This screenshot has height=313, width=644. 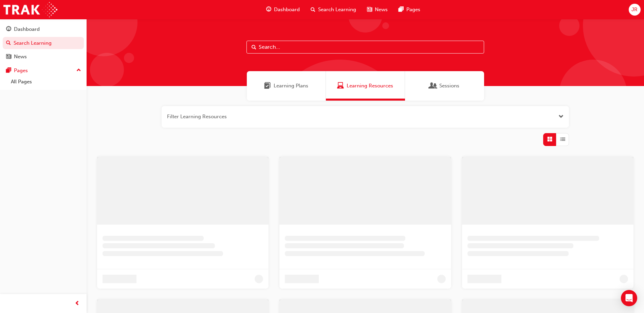 What do you see at coordinates (43, 43) in the screenshot?
I see `button: DashboardSearch LearningNews` at bounding box center [43, 43].